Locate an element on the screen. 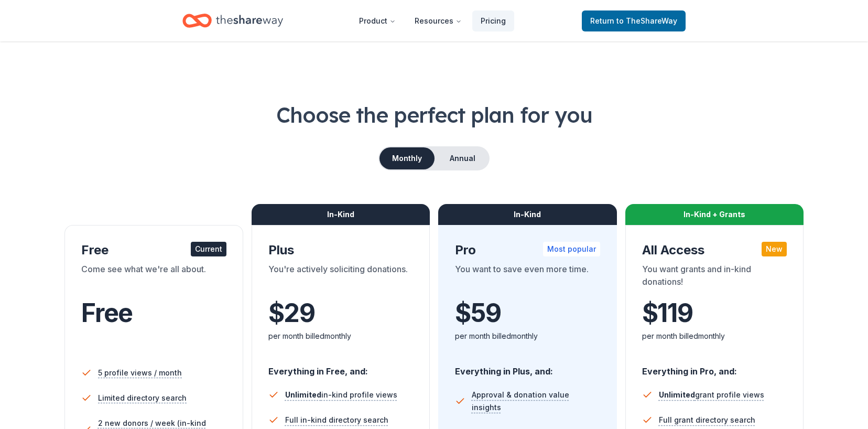 Image resolution: width=868 pixels, height=429 pixels. span: $ 59 is located at coordinates (477, 313).